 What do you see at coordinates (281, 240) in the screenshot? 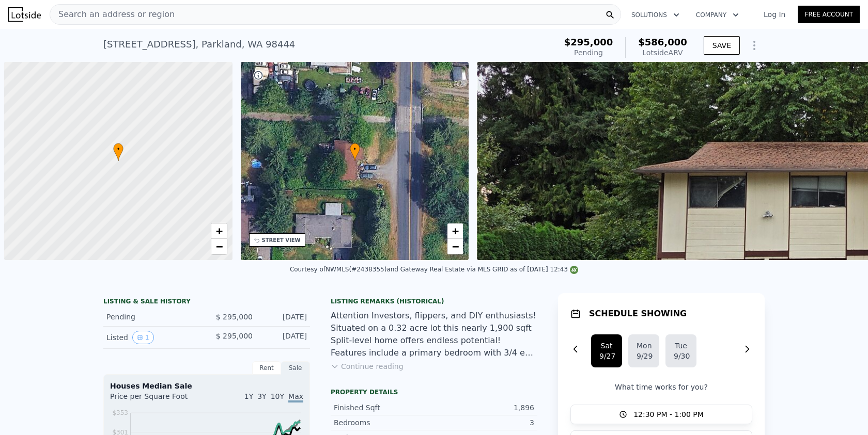
I see `div: STREET VIEW` at bounding box center [281, 240].